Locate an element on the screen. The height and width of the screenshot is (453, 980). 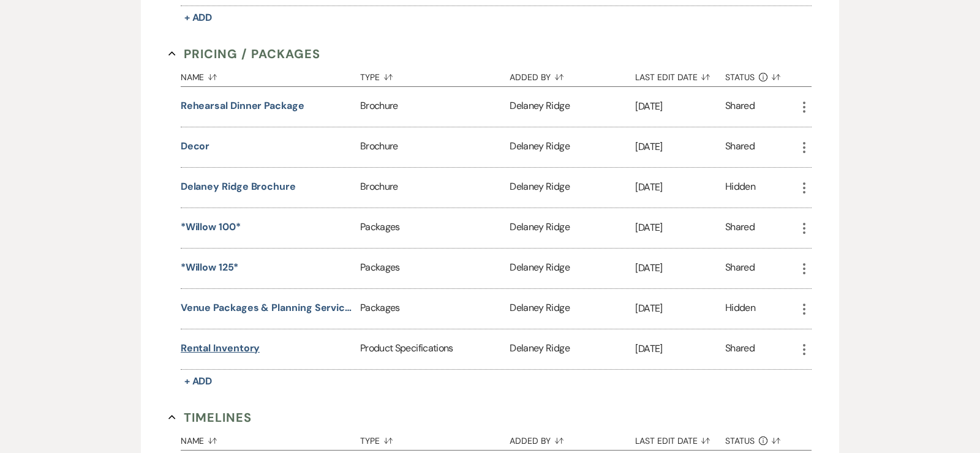
button: Venue Packages & Planning Services is located at coordinates (268, 307).